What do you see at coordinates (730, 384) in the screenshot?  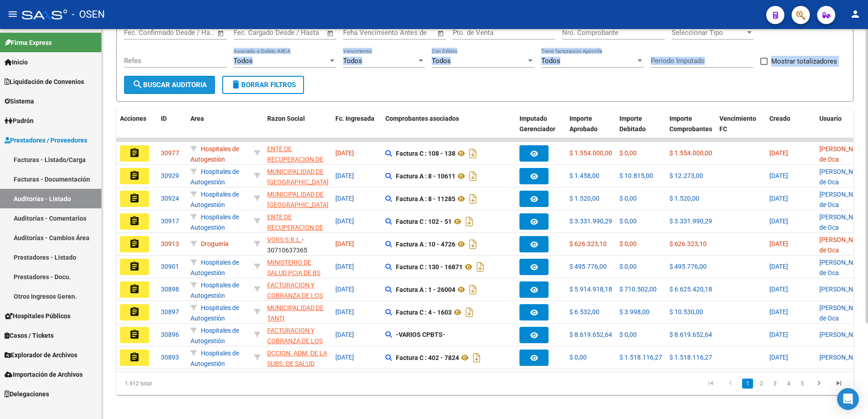 I see `a: go to previous page` at bounding box center [730, 384].